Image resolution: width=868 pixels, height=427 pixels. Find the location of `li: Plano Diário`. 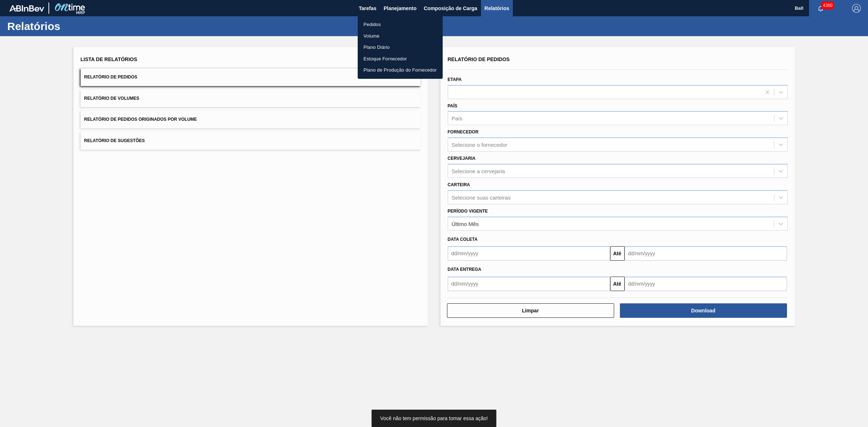

li: Plano Diário is located at coordinates (400, 47).